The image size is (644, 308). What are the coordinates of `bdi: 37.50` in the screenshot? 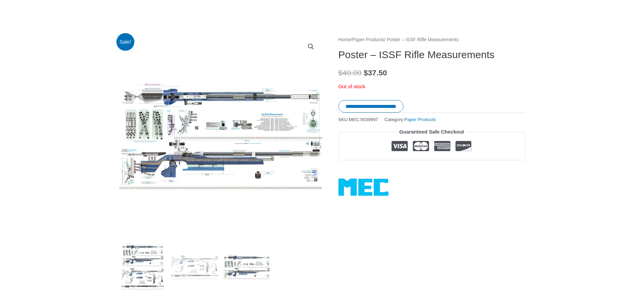 It's located at (375, 73).